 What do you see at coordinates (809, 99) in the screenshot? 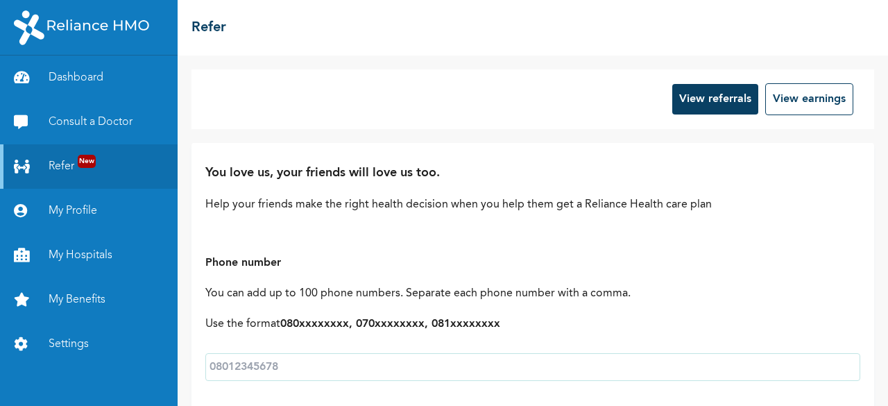
I see `button: View earnings` at bounding box center [809, 99].